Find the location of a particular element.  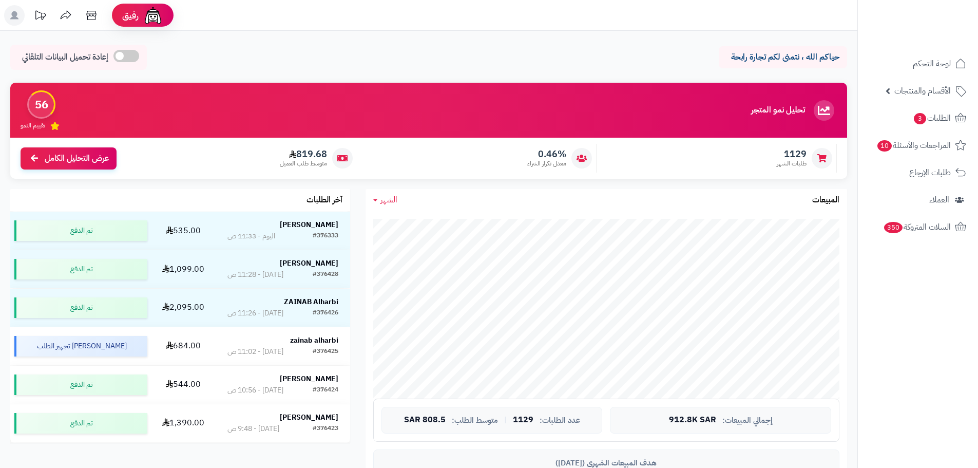

strong: ZAINAB Alharbi is located at coordinates (311, 302).